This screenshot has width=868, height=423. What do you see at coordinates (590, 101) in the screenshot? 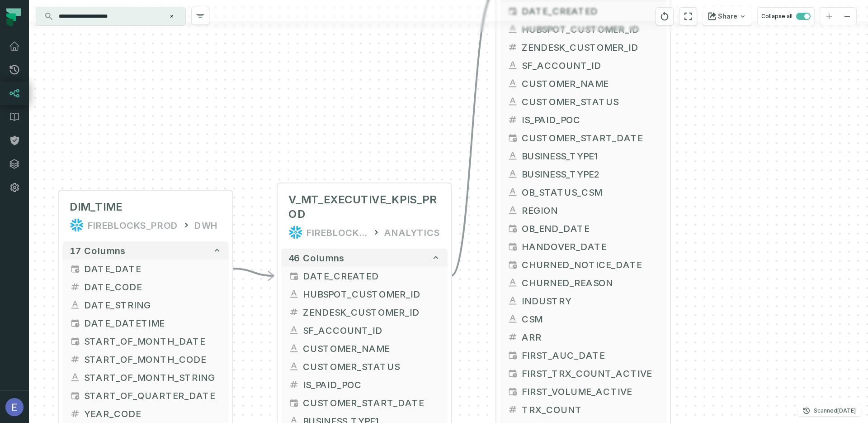
I see `span: CUSTOMER_STATUS` at bounding box center [590, 101].